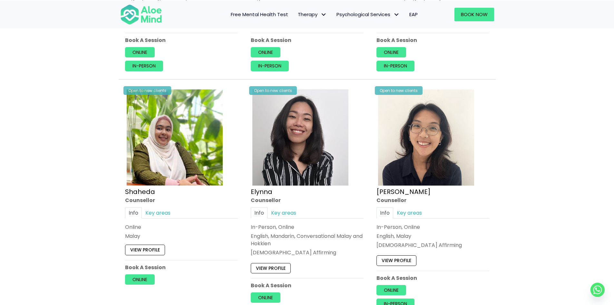 Image resolution: width=614 pixels, height=305 pixels. Describe the element at coordinates (300, 137) in the screenshot. I see `img: Elynna Counsellor` at that location.